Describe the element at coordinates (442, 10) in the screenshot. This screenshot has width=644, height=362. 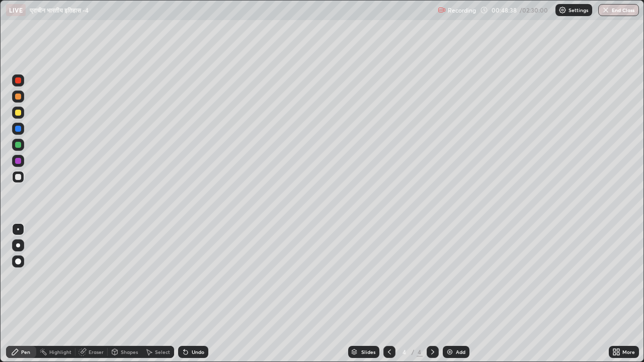
I see `img: recording.375f2c34.svg` at that location.